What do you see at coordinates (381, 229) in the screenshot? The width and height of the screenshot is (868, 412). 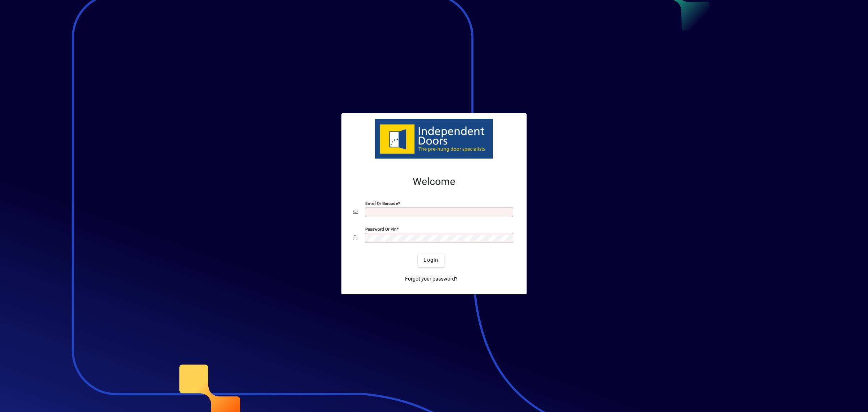 I see `mat-label: Password or Pin` at bounding box center [381, 229].